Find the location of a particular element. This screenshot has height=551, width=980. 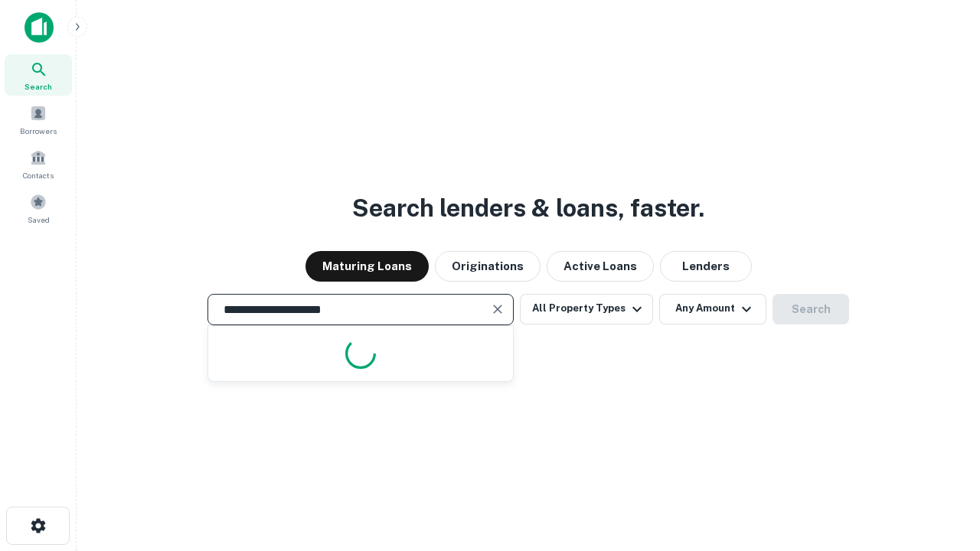

span: Search is located at coordinates (38, 87).